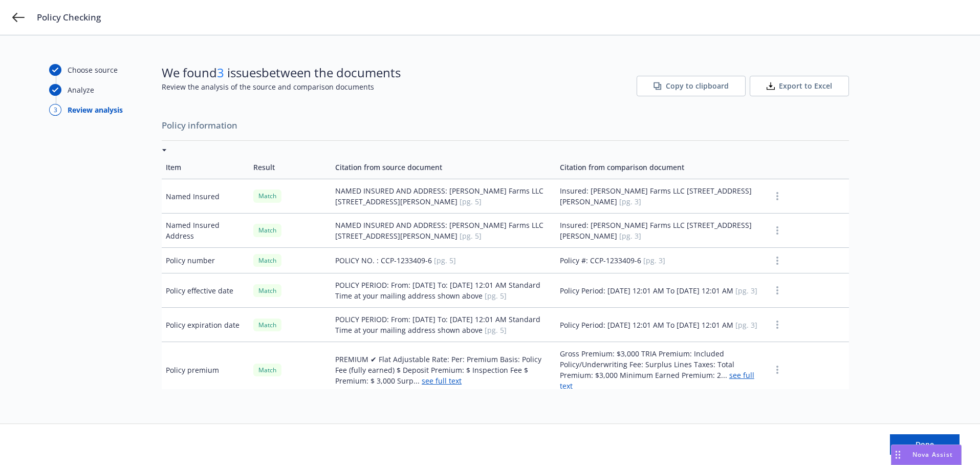 The width and height of the screenshot is (980, 465). Describe the element at coordinates (205, 370) in the screenshot. I see `td: Policy premium` at that location.